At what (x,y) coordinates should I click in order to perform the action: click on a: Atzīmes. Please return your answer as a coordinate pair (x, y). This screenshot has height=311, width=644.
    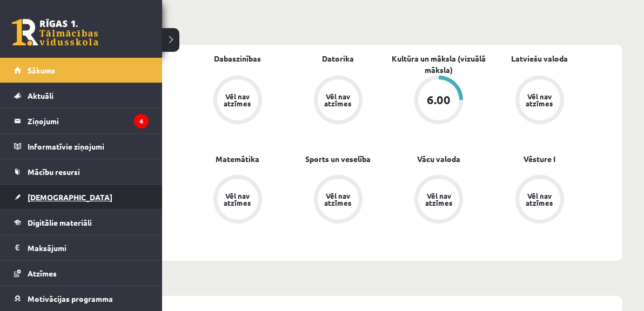
    Looking at the image, I should click on (81, 273).